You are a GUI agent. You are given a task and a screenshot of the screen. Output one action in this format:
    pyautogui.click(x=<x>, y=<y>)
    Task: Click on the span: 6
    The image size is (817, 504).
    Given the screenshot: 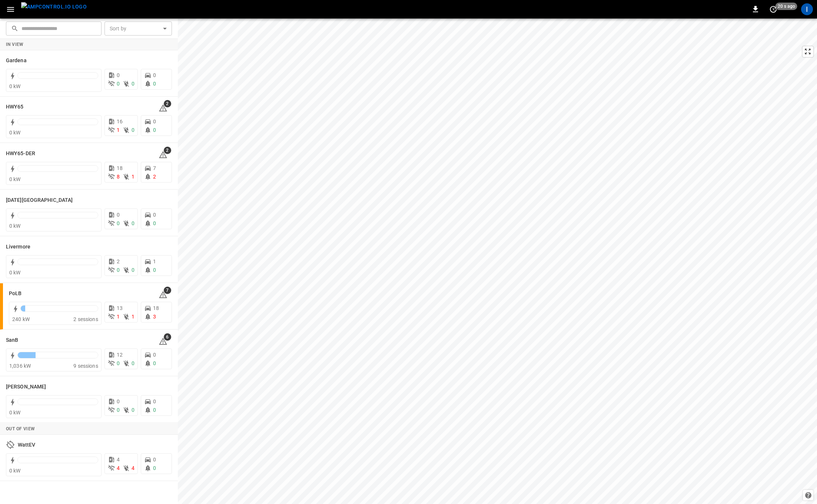 What is the action you would take?
    pyautogui.click(x=167, y=337)
    